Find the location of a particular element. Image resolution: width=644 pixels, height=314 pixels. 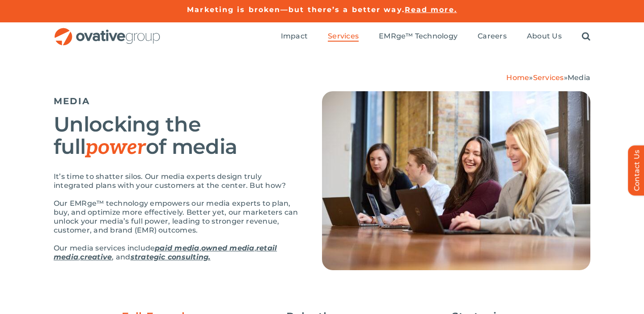

a: OG_Full_horizontal_RGB is located at coordinates (108, 31).